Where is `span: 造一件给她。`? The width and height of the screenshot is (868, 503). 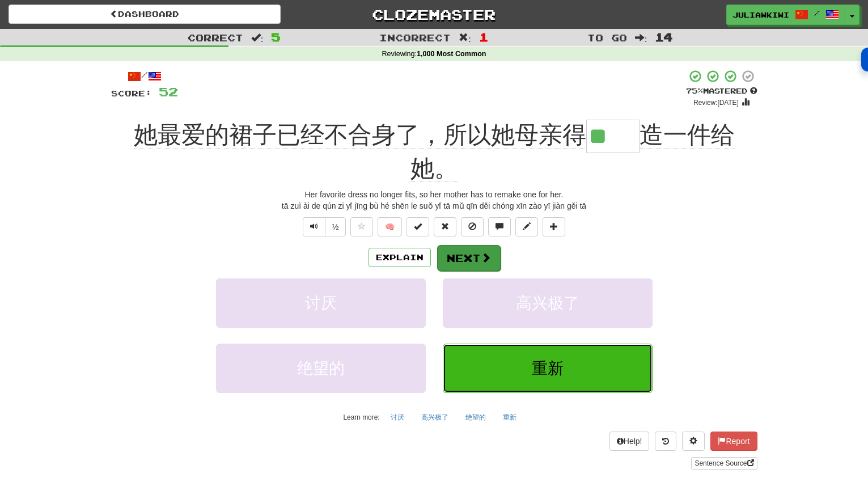 span: 造一件给她。 is located at coordinates (573, 151).